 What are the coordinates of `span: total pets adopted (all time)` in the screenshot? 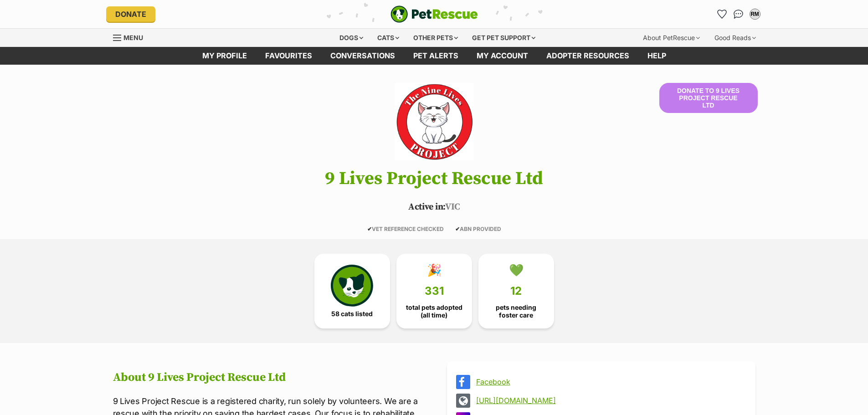 It's located at (434, 311).